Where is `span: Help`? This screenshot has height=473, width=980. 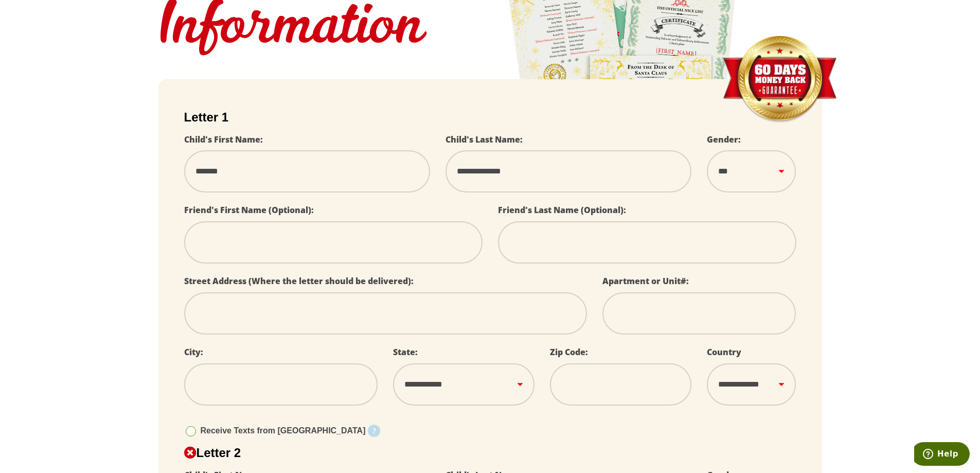 span: Help is located at coordinates (34, 12).